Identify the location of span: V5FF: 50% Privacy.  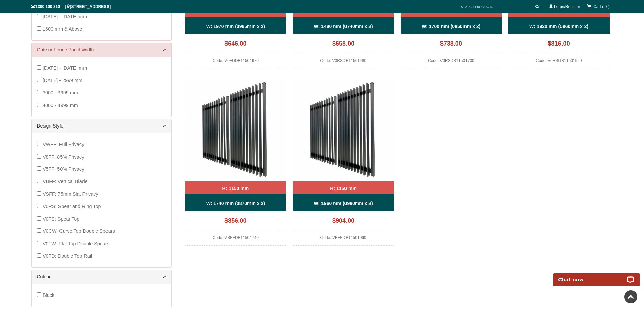
(63, 169).